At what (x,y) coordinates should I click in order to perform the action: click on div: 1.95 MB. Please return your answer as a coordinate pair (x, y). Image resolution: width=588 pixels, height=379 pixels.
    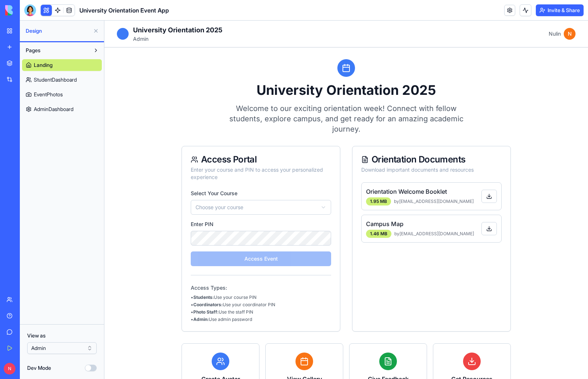
    Looking at the image, I should click on (274, 181).